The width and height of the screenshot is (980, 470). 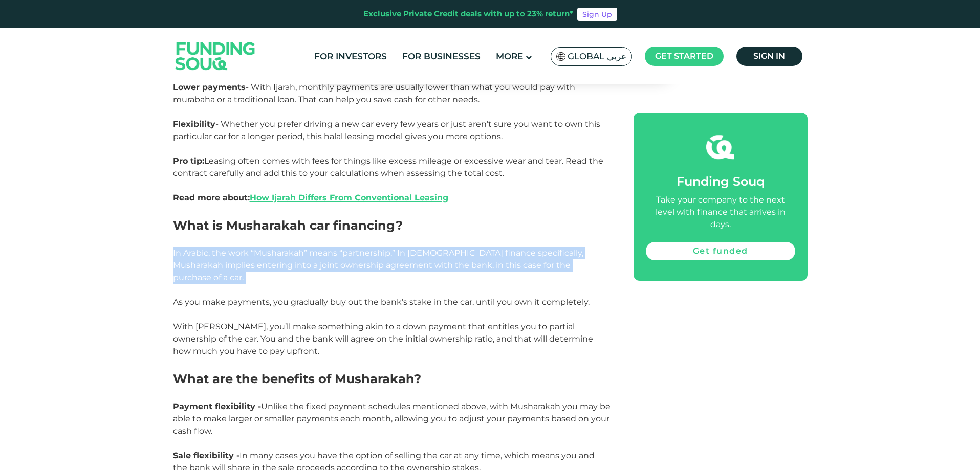 I want to click on a: How Ijarah Differs From Conventional Leasing, so click(x=349, y=197).